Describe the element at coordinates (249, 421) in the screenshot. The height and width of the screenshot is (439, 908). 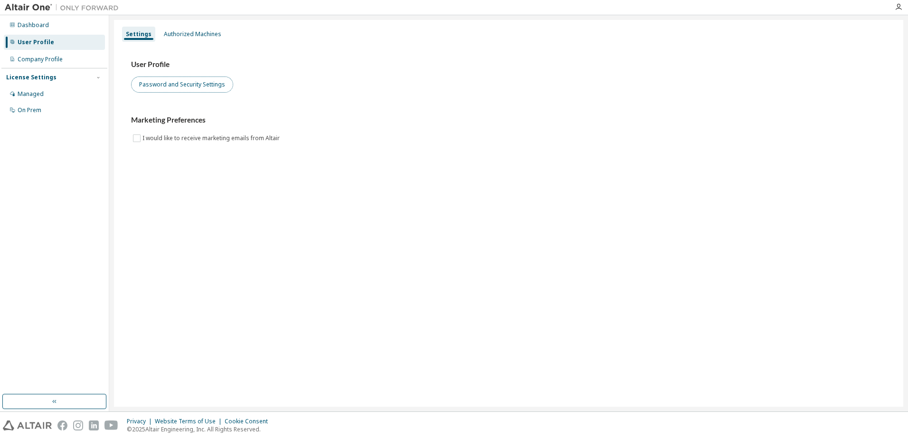
I see `div: Cookie Consent` at that location.